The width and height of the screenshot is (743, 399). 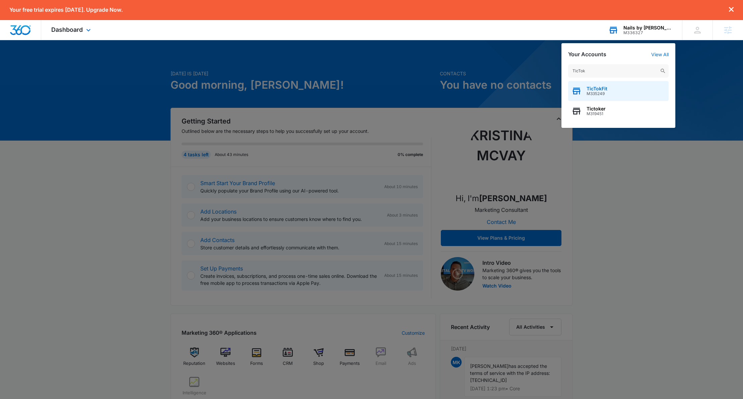 I want to click on span: M335249, so click(x=597, y=94).